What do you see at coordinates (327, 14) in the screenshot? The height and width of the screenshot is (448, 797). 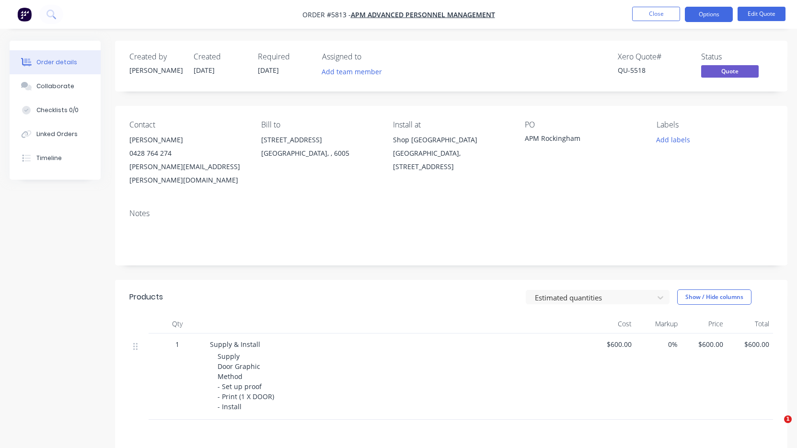 I see `span: Order #5813 -` at bounding box center [327, 14].